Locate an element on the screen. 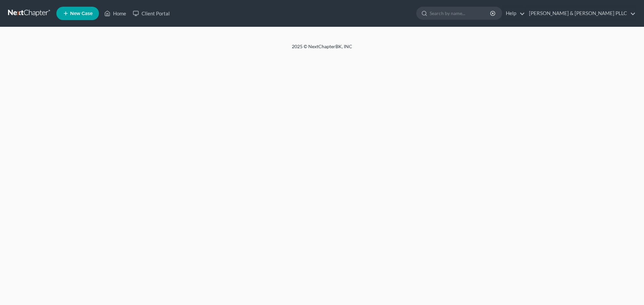  a: Client Portal is located at coordinates (151, 14).